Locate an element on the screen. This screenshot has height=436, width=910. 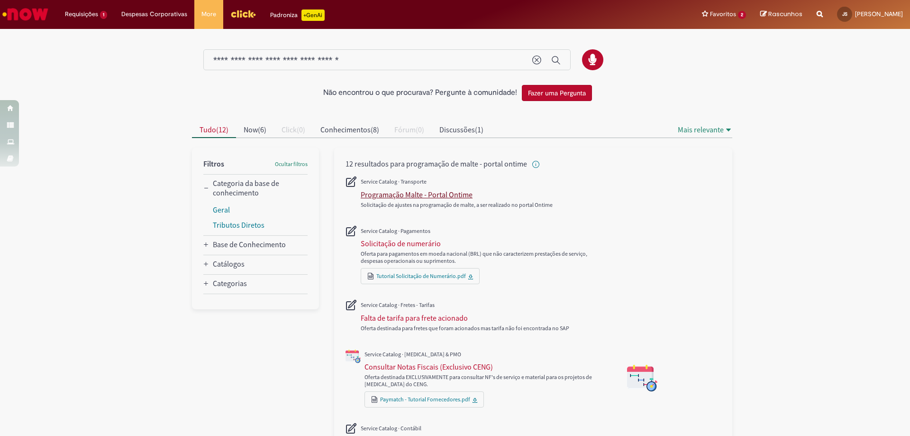
span: Despesas Corporativas is located at coordinates (154, 14).